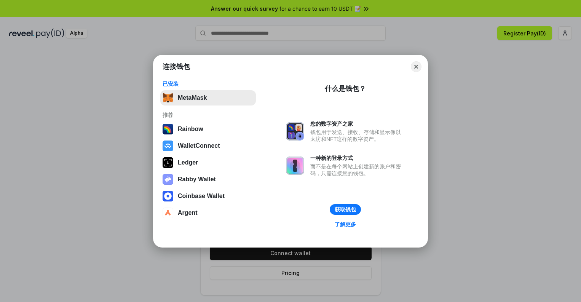  I want to click on div: Rabby Wallet, so click(197, 179).